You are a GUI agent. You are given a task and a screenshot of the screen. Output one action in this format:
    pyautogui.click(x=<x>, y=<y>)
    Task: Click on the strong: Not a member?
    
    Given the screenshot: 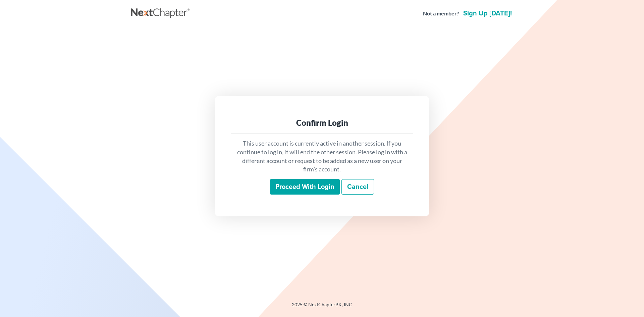 What is the action you would take?
    pyautogui.click(x=441, y=14)
    